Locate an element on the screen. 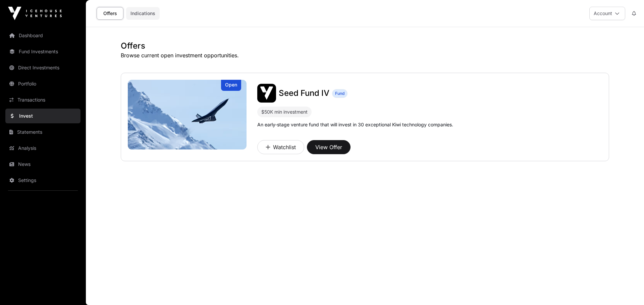  img: Icehouse Ventures Logo is located at coordinates (35, 13).